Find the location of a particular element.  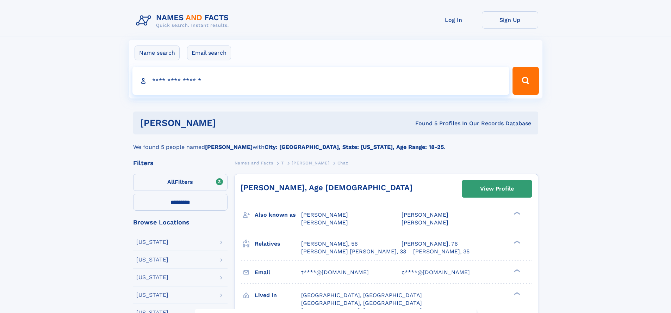

button: Search Button is located at coordinates (526, 81).